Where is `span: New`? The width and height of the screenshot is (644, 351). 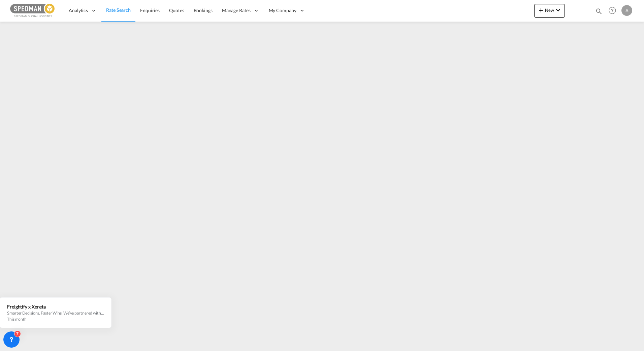
span: New is located at coordinates (549, 10).